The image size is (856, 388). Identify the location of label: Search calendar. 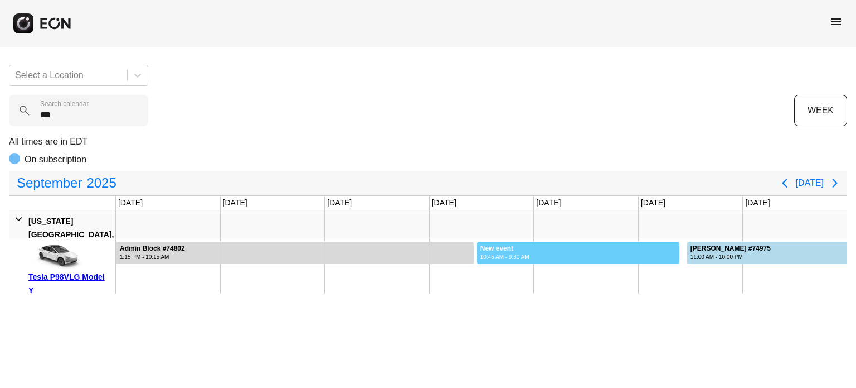
(64, 104).